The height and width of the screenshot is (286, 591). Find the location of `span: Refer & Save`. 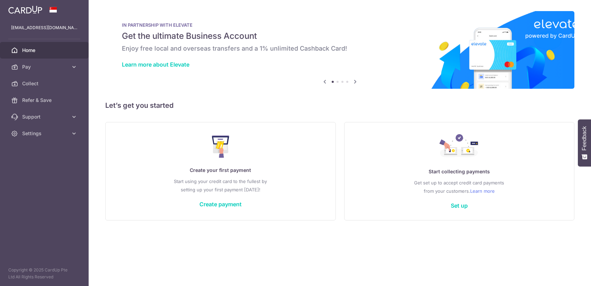

span: Refer & Save is located at coordinates (45, 100).